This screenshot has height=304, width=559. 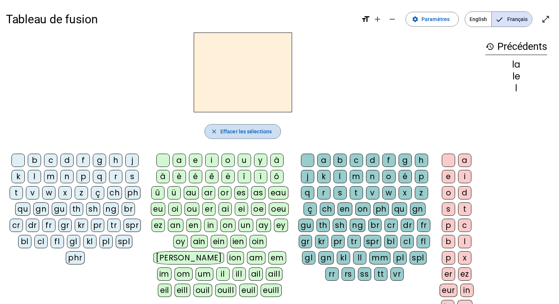 What do you see at coordinates (545, 19) in the screenshot?
I see `button: Entrer en plein écran` at bounding box center [545, 19].